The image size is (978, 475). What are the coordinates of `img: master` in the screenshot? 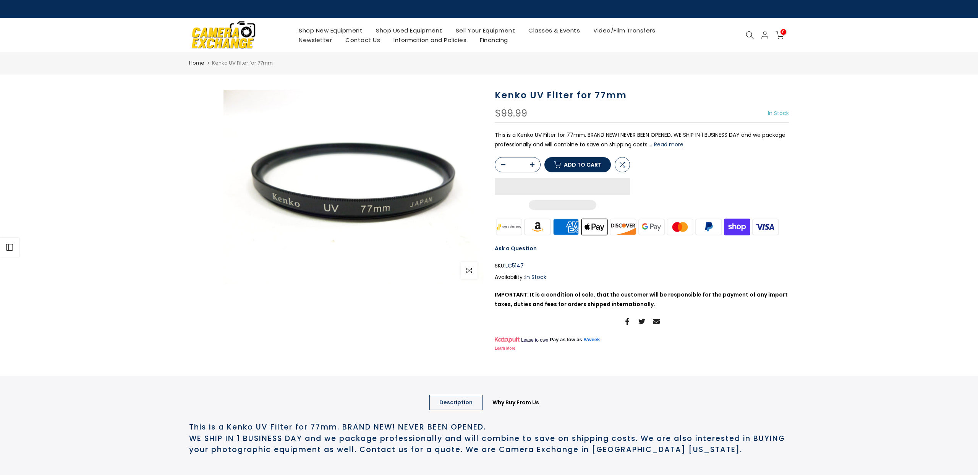 It's located at (680, 227).